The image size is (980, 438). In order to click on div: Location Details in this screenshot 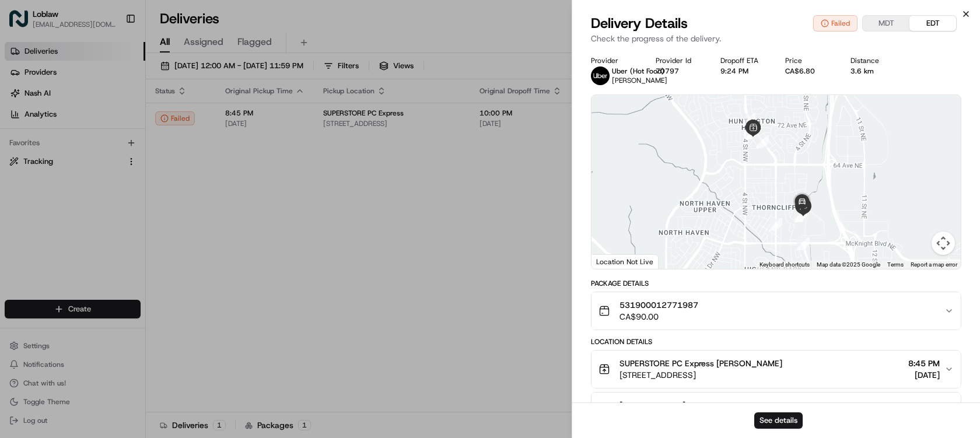, I will do `click(775, 341)`.